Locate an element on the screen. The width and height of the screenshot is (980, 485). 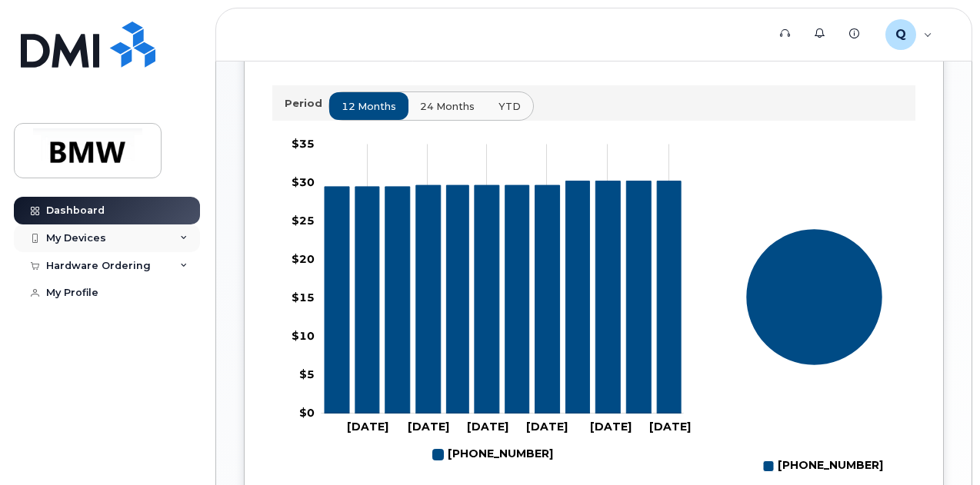
div: QXZ4KMF is located at coordinates (908, 34).